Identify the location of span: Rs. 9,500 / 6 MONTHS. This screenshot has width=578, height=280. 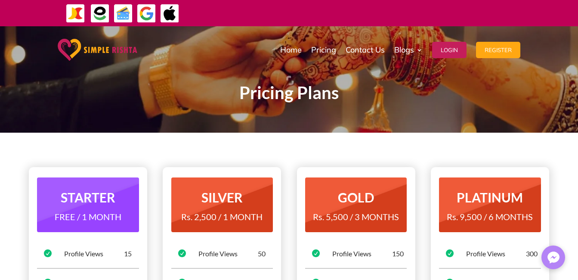
(490, 217).